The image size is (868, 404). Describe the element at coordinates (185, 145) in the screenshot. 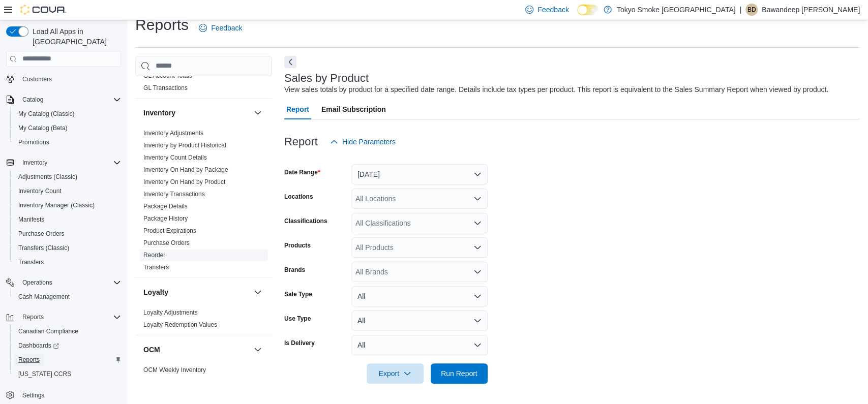

I see `span: Inventory by Product Historical` at that location.